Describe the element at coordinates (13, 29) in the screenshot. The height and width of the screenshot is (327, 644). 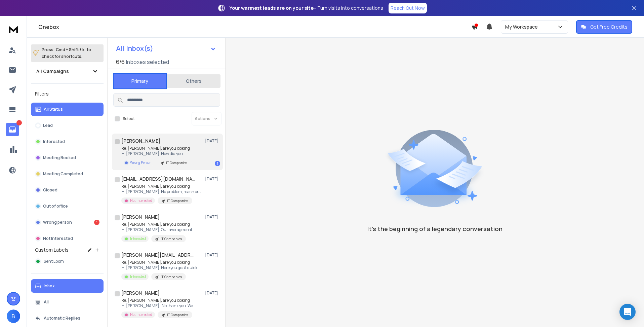
I see `img: logo` at that location.